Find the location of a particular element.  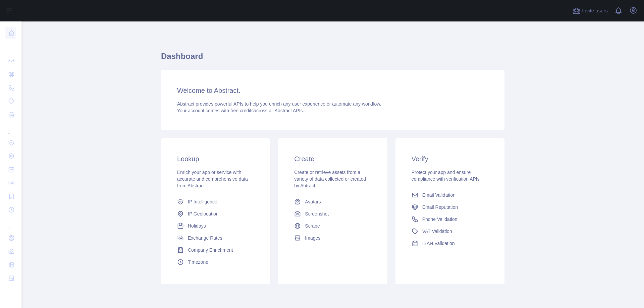

span: Screenshot is located at coordinates (316, 214).